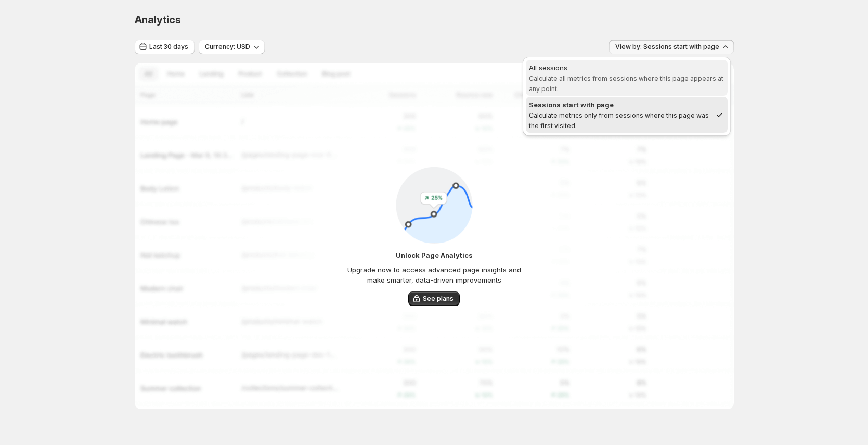 Image resolution: width=868 pixels, height=445 pixels. Describe the element at coordinates (228, 47) in the screenshot. I see `span: Currency: USD` at that location.